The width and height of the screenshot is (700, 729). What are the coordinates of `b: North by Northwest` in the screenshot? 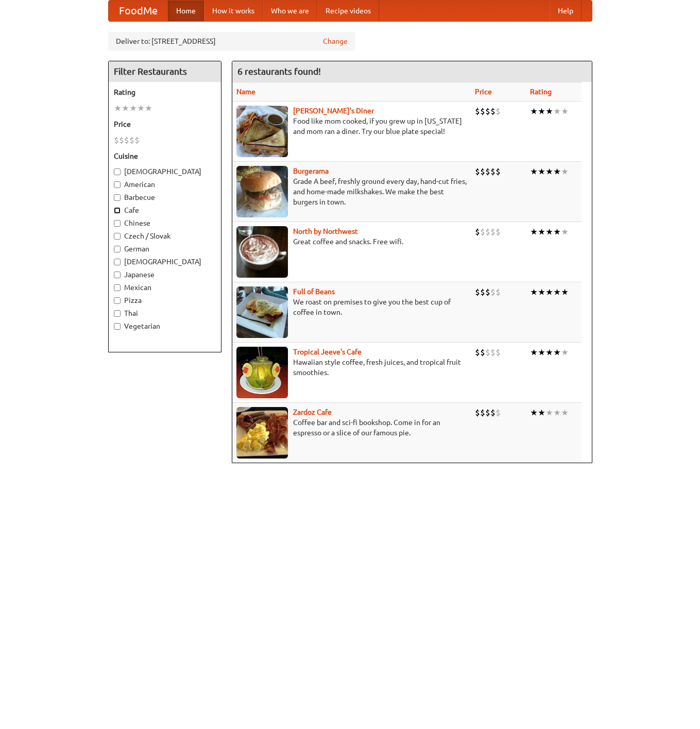 It's located at (326, 232).